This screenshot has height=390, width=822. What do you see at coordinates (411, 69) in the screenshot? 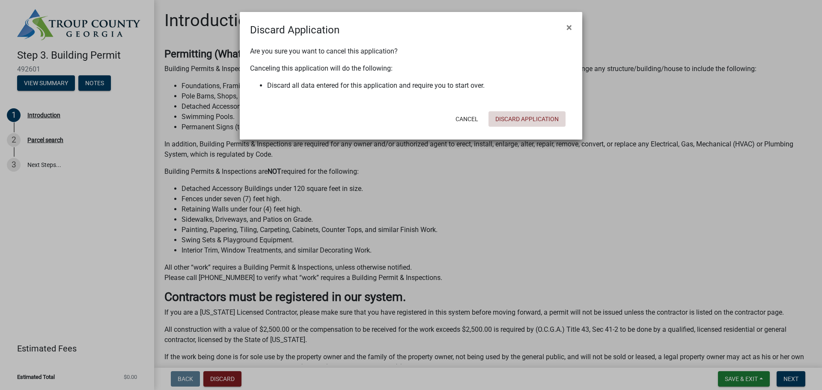
I see `p: Canceling this application will do the following:` at bounding box center [411, 69].